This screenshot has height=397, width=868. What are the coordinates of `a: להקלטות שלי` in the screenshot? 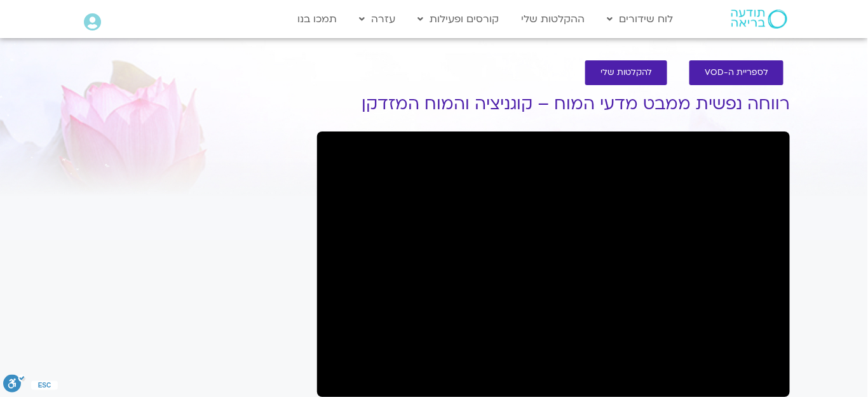 It's located at (626, 72).